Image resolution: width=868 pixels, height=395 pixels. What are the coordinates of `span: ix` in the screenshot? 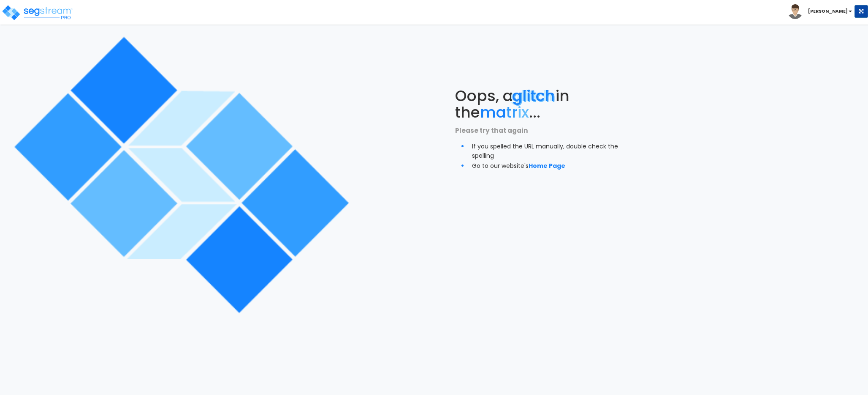 It's located at (524, 112).